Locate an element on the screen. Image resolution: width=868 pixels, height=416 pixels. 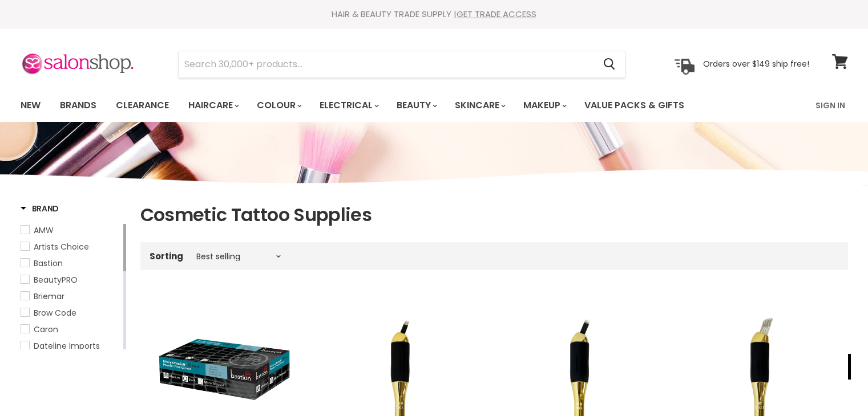
a: Clearance is located at coordinates (142, 105).